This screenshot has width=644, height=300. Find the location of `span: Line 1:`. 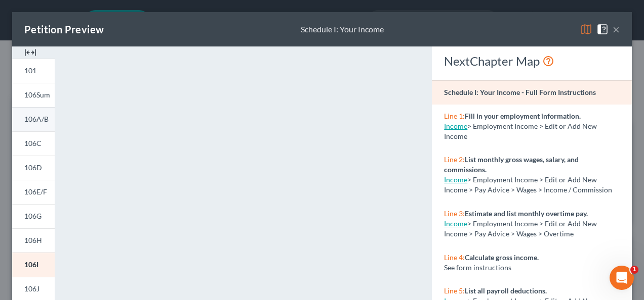

span: Line 1: is located at coordinates (454, 116).